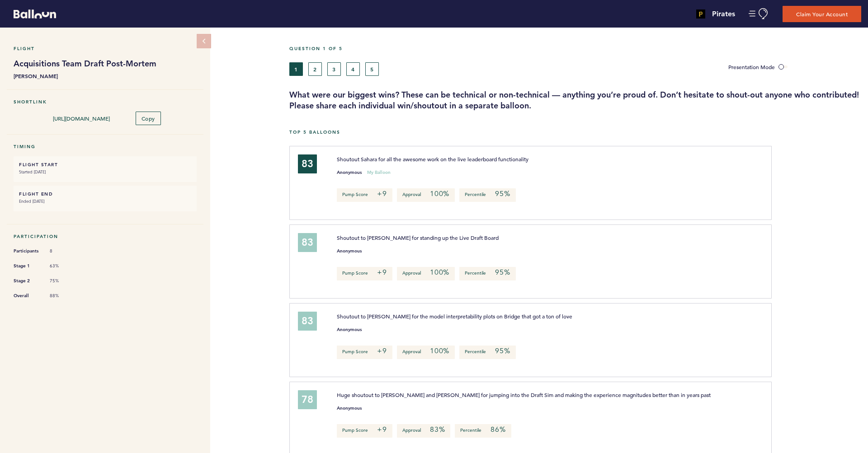 The height and width of the screenshot is (453, 868). What do you see at coordinates (437, 430) in the screenshot?
I see `em: 83%` at bounding box center [437, 430].